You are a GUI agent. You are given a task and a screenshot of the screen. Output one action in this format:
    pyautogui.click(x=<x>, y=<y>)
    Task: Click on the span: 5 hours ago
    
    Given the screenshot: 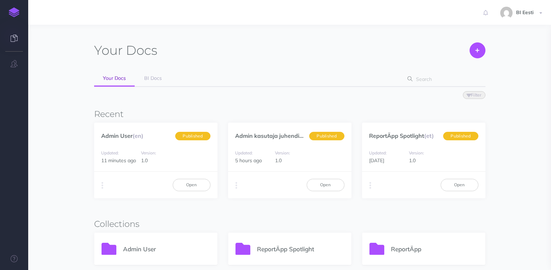 What is the action you would take?
    pyautogui.click(x=249, y=160)
    